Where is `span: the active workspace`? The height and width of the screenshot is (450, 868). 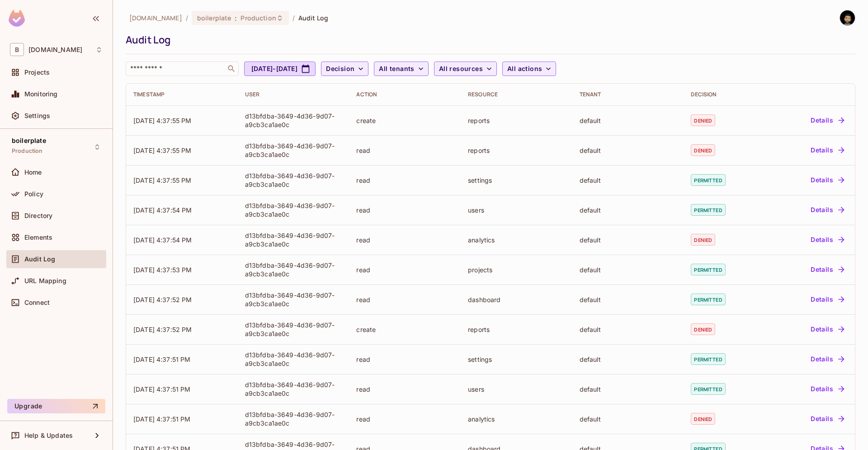 span: the active workspace is located at coordinates (155, 18).